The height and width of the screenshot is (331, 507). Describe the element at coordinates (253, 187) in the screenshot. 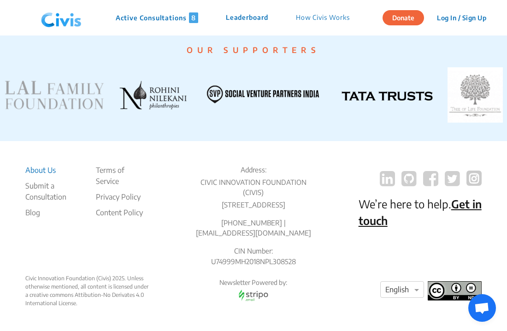

I see `p: CIVIC INNOVATION FOUNDATION (CIVIS)` at that location.